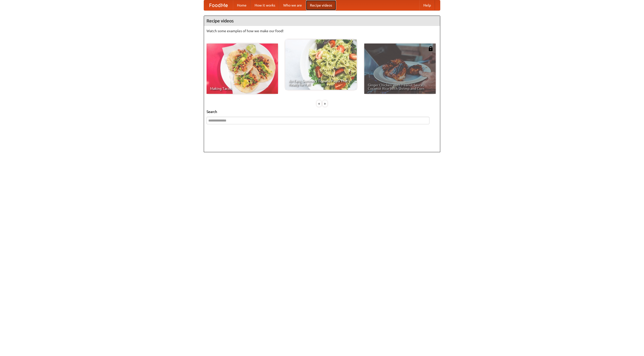 The height and width of the screenshot is (356, 644). I want to click on a: Who we are, so click(292, 6).